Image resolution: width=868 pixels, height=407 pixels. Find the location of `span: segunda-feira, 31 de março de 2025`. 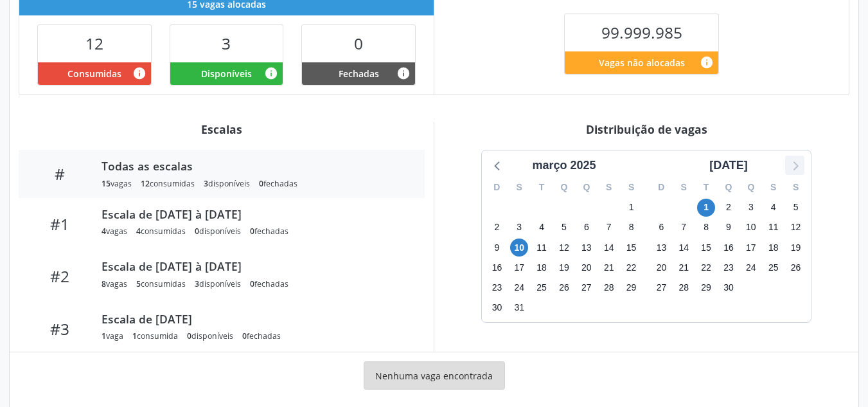

span: segunda-feira, 31 de março de 2025 is located at coordinates (519, 308).